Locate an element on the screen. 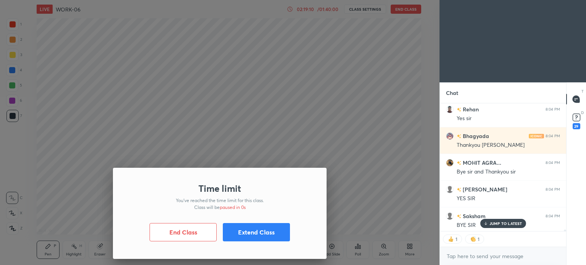  img: thumbs_up.png is located at coordinates (451, 239).